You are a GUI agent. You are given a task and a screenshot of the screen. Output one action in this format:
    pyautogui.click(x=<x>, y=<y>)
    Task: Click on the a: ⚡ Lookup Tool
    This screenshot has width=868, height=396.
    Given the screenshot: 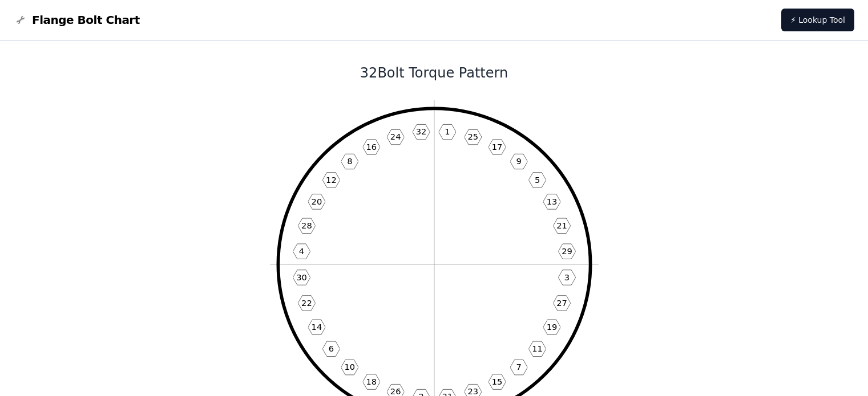 What is the action you would take?
    pyautogui.click(x=818, y=20)
    